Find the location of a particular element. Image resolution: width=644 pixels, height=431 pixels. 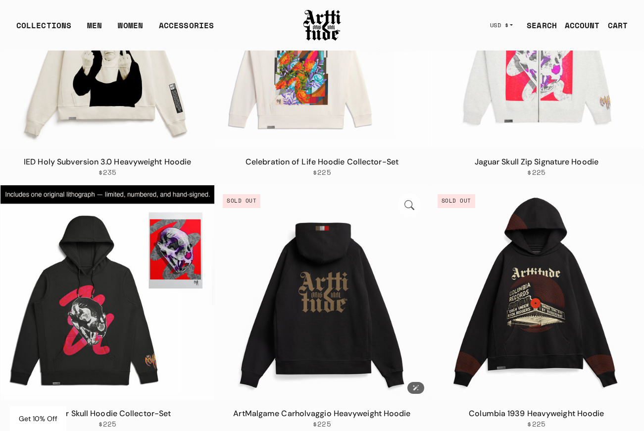

a: MEN is located at coordinates (95, 29).